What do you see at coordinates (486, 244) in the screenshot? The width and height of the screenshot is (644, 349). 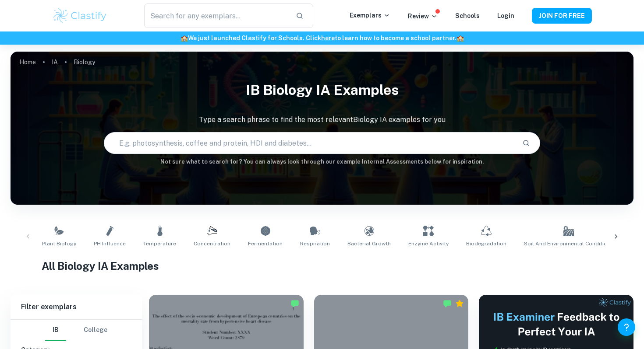 I see `span: Biodegradation` at bounding box center [486, 244].